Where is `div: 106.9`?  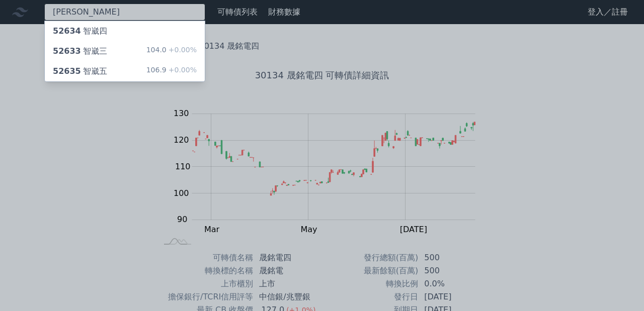 div: 106.9 is located at coordinates (171, 72).